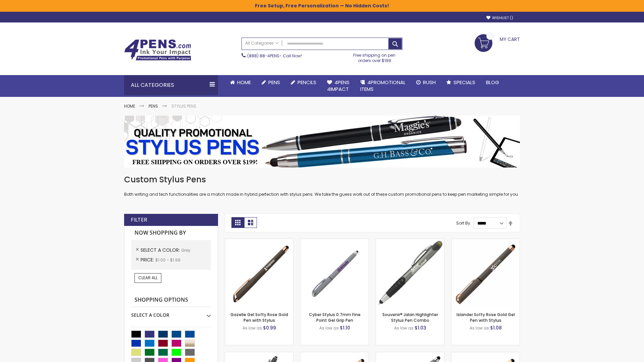  I want to click on span: Clear All, so click(148, 277).